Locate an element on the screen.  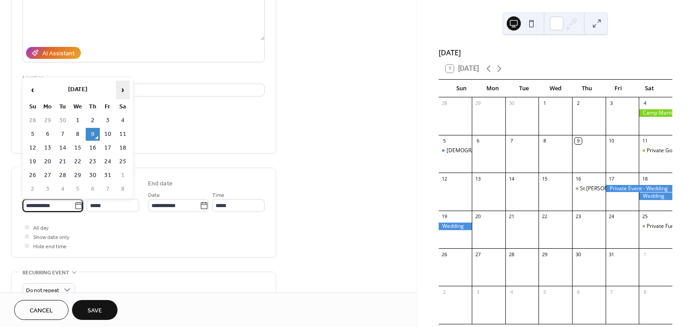
div: Location is located at coordinates (143, 77).